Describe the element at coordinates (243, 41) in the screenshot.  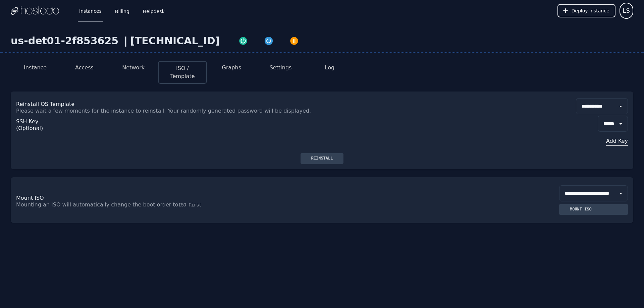
I see `img: Power On` at that location.